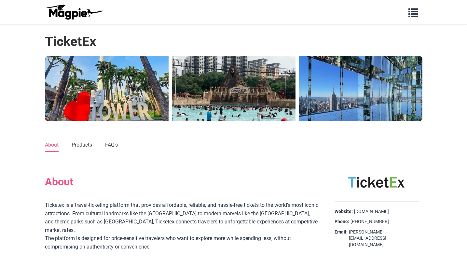 This screenshot has height=256, width=467. What do you see at coordinates (341, 221) in the screenshot?
I see `strong: Phone:` at bounding box center [341, 221].